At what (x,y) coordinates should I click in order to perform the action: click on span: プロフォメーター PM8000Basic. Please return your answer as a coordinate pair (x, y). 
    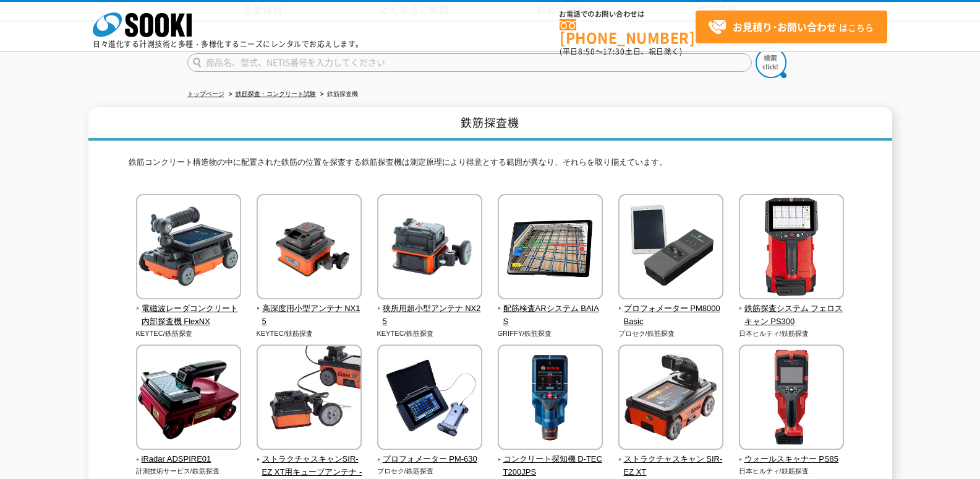
    Looking at the image, I should click on (671, 315).